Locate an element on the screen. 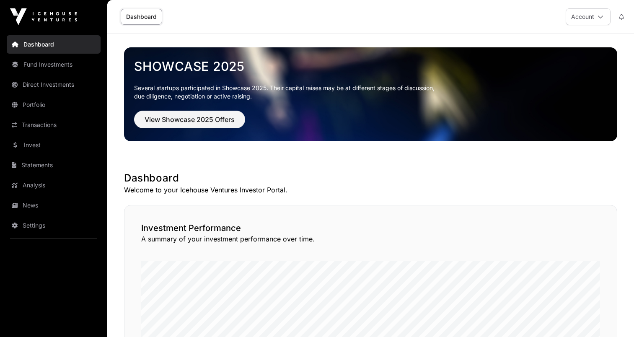 Image resolution: width=634 pixels, height=337 pixels. a: Portfolio is located at coordinates (54, 105).